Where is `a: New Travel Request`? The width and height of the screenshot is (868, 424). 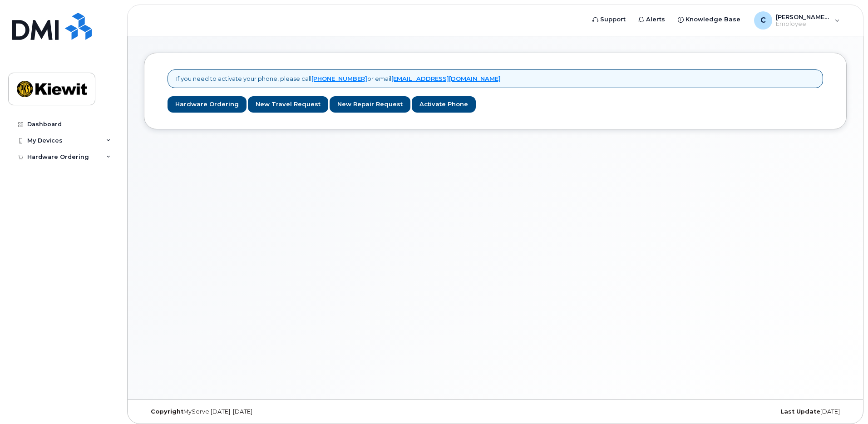
a: New Travel Request is located at coordinates (288, 104).